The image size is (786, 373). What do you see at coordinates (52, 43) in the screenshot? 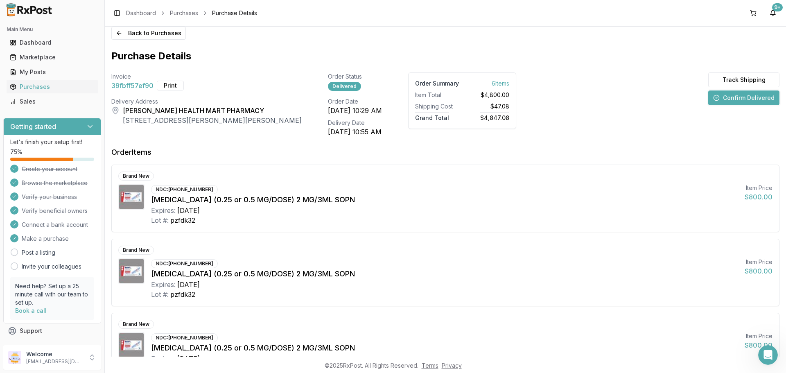
I see `div: Dashboard` at bounding box center [52, 43].